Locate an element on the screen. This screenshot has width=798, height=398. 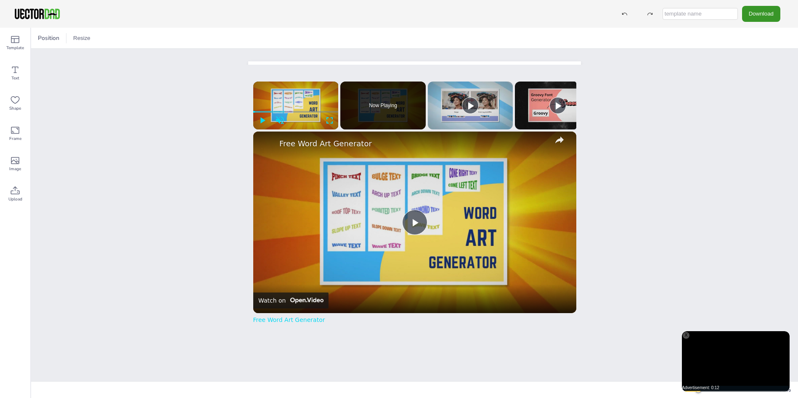
span: Template is located at coordinates (15, 48).